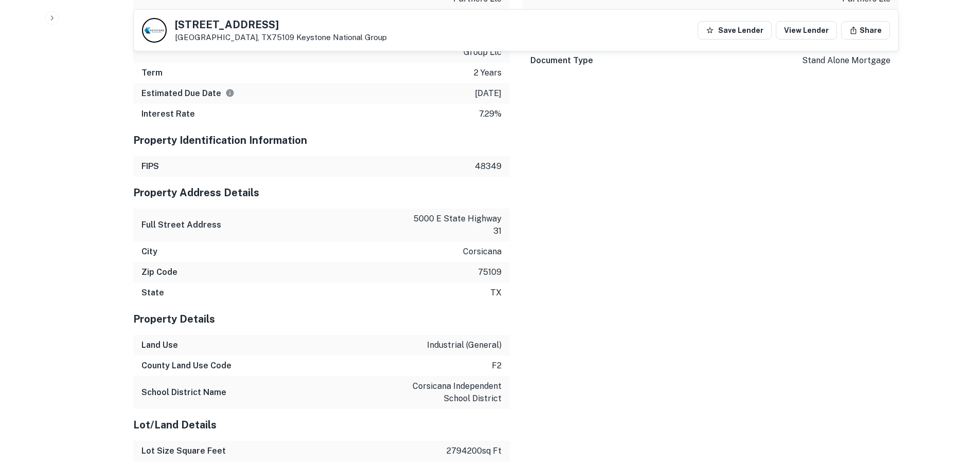  I want to click on h5: Property Identification Information, so click(322, 140).